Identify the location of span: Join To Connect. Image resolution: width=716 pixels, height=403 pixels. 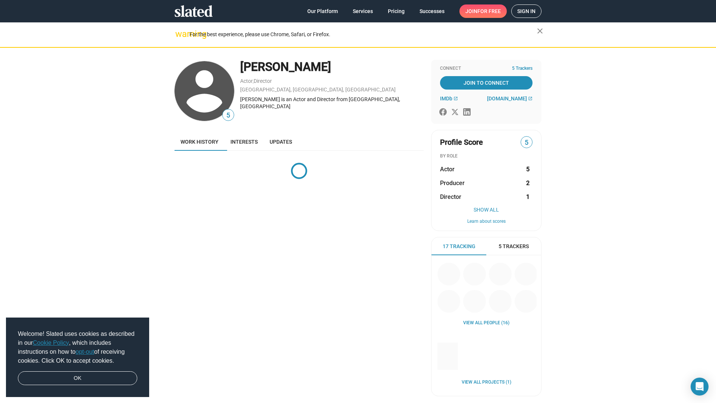
(486, 83).